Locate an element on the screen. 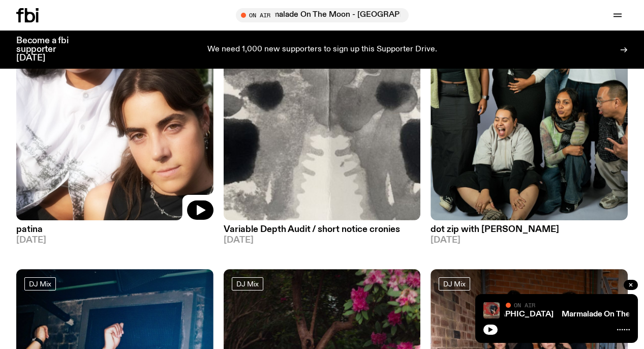 This screenshot has height=349, width=644. img: Tommy - Persian Rug is located at coordinates (492, 310).